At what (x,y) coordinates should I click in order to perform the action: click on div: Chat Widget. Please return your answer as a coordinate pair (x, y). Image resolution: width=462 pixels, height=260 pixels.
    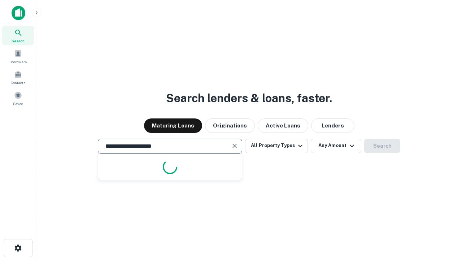
    Looking at the image, I should click on (444, 219).